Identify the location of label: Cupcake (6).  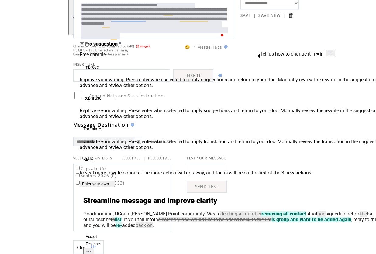
(90, 169).